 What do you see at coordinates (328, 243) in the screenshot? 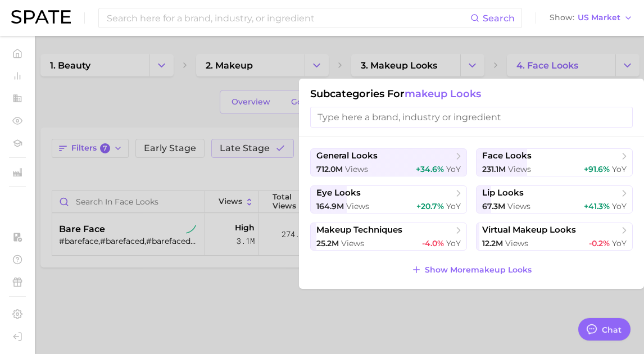
I see `span: 25.2m` at bounding box center [328, 243].